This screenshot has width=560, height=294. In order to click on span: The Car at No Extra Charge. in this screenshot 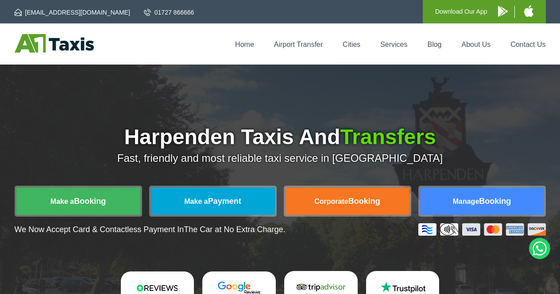, I will do `click(234, 230)`.